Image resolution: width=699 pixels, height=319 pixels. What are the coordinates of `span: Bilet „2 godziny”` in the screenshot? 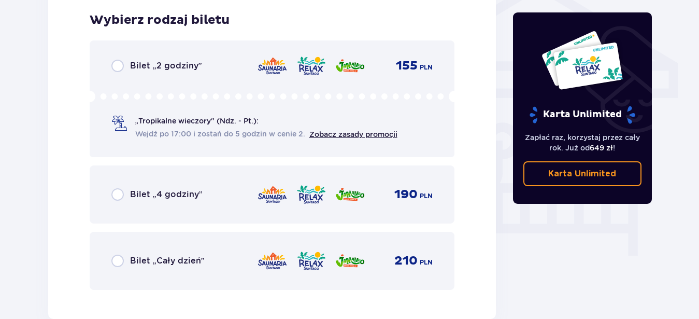 It's located at (166, 66).